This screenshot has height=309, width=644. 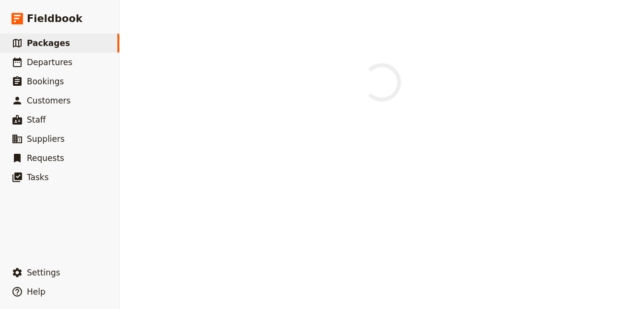 I want to click on span: Customers, so click(x=48, y=100).